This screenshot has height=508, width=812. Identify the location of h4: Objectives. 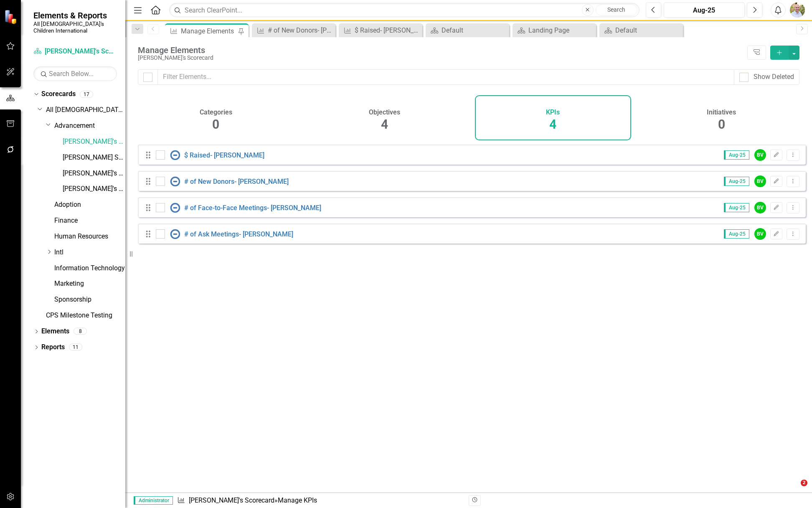
(384, 112).